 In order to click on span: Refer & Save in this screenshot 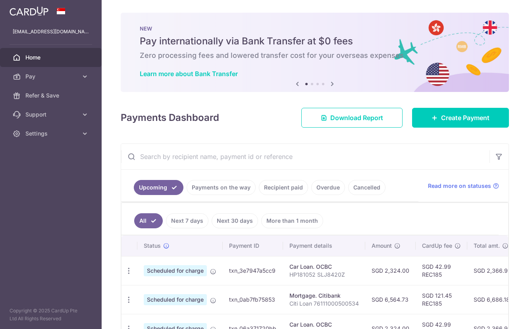, I will do `click(52, 96)`.